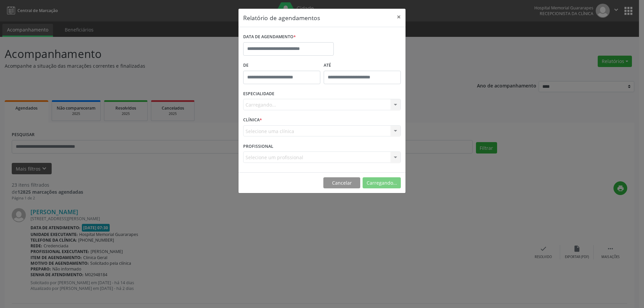 The height and width of the screenshot is (308, 644). Describe the element at coordinates (269, 37) in the screenshot. I see `label: DATA DE AGENDAMENTO` at that location.